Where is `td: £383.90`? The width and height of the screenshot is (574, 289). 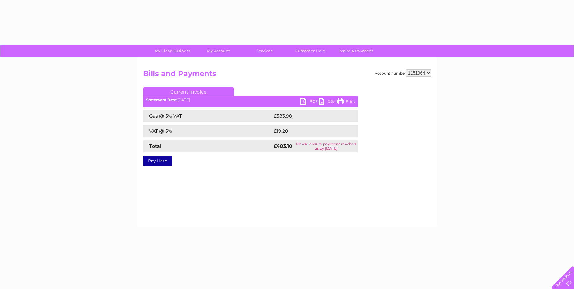 td: £383.90 is located at coordinates (310, 116).